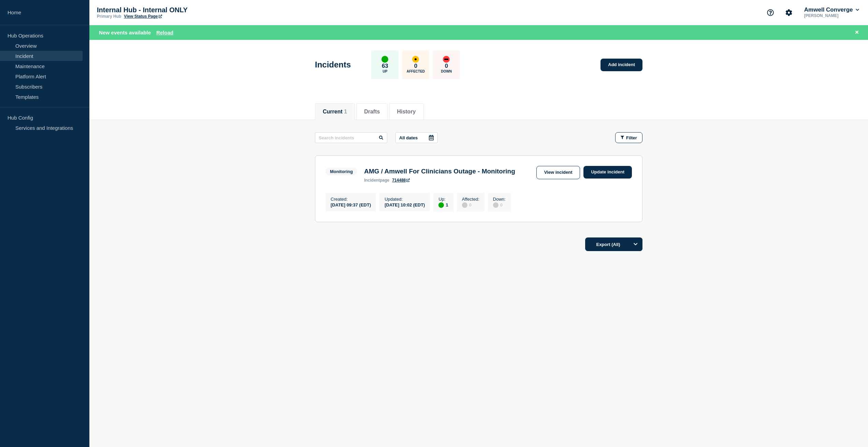 The image size is (868, 447). What do you see at coordinates (614, 245) in the screenshot?
I see `button: Export (All)` at bounding box center [614, 245].